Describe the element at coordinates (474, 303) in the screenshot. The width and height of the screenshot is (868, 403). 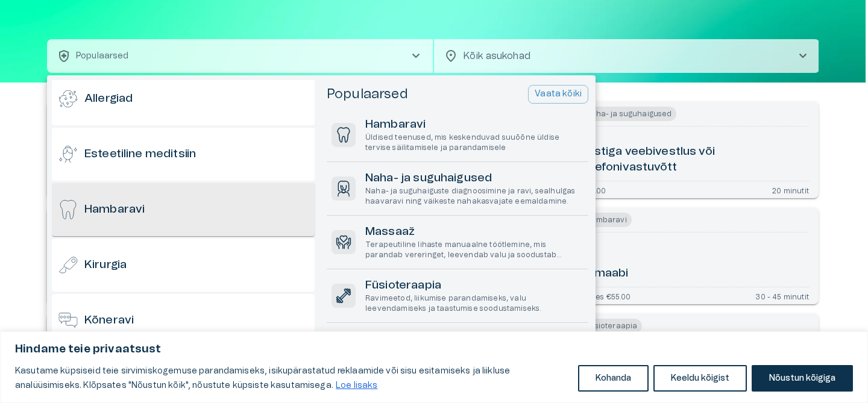
I see `p: Ravimeetod, liikumise parandamiseks, valu leevendamiseks ja taastumise soodustamiseks.` at that location.